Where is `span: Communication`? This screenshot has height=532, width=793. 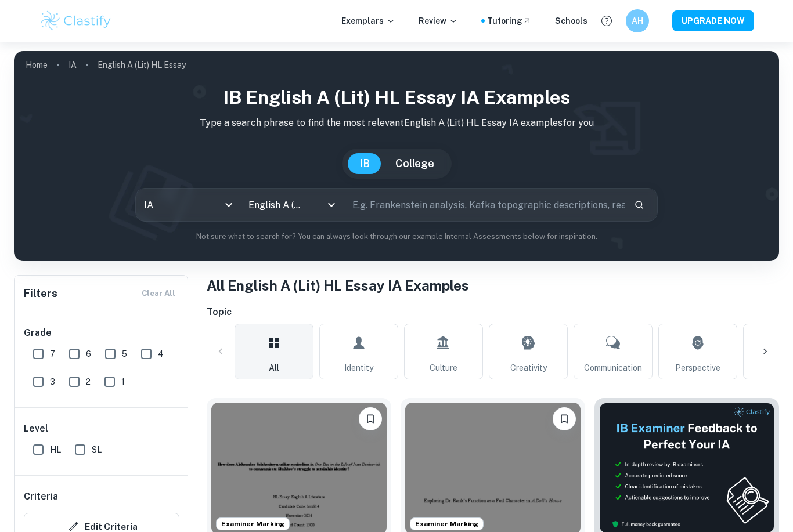
span: Communication is located at coordinates (613, 368).